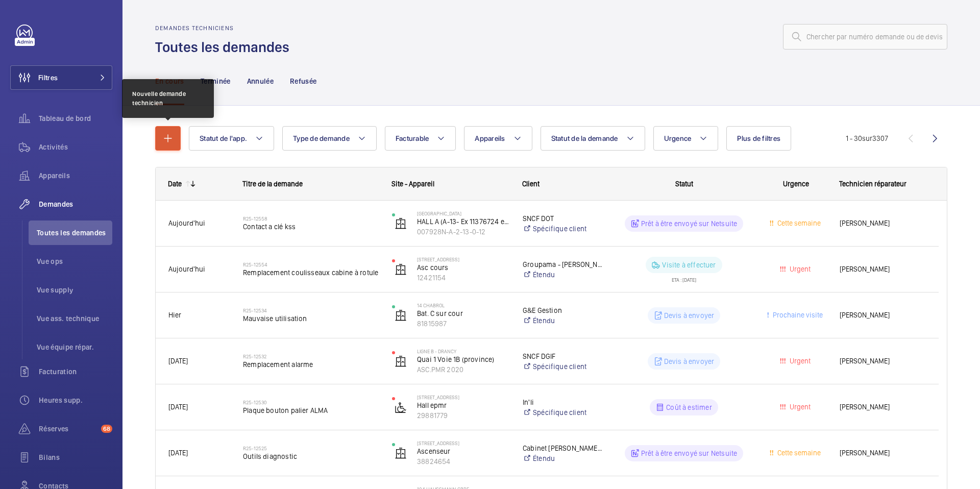 Image resolution: width=980 pixels, height=489 pixels. What do you see at coordinates (463, 451) in the screenshot?
I see `p: Ascenseur` at bounding box center [463, 451].